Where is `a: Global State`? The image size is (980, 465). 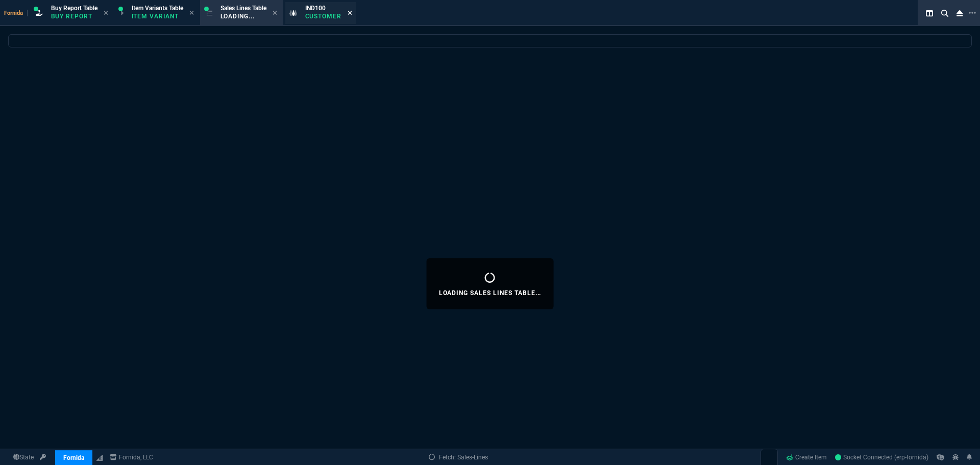
a: Global State is located at coordinates (23, 457).